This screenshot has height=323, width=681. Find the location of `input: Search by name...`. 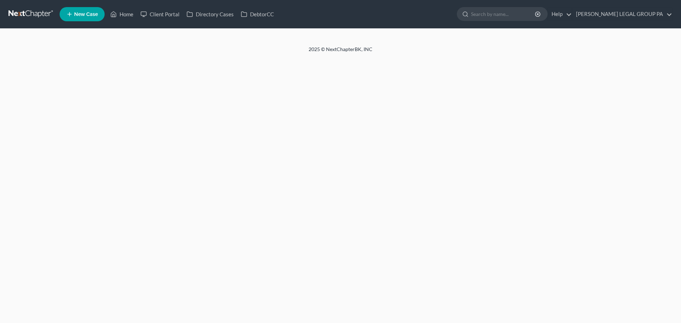

input: Search by name... is located at coordinates (503, 14).